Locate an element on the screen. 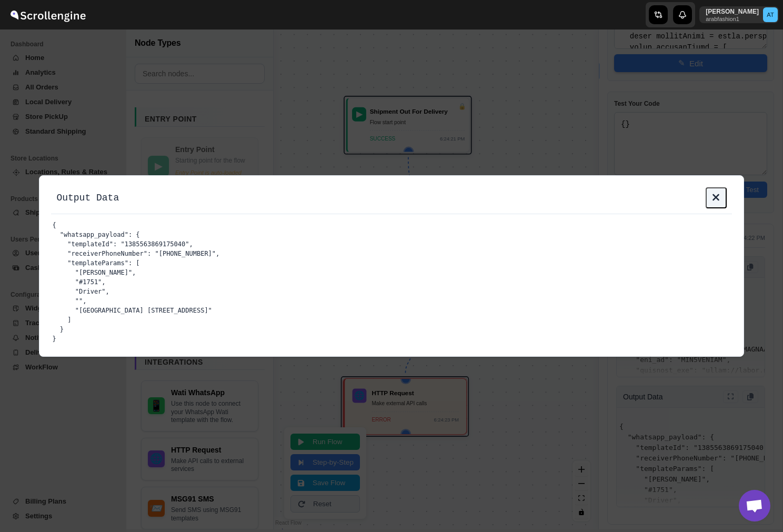 This screenshot has width=783, height=532. a: Open chat is located at coordinates (755, 506).